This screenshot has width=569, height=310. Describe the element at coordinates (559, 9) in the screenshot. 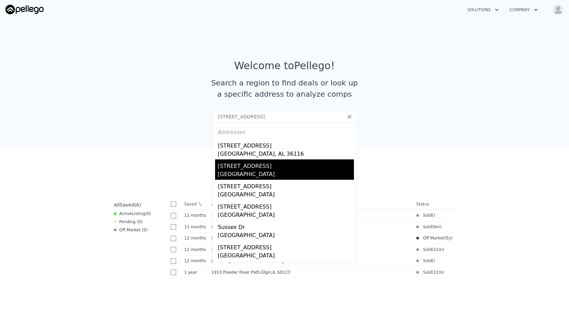

I see `img: avatar` at that location.